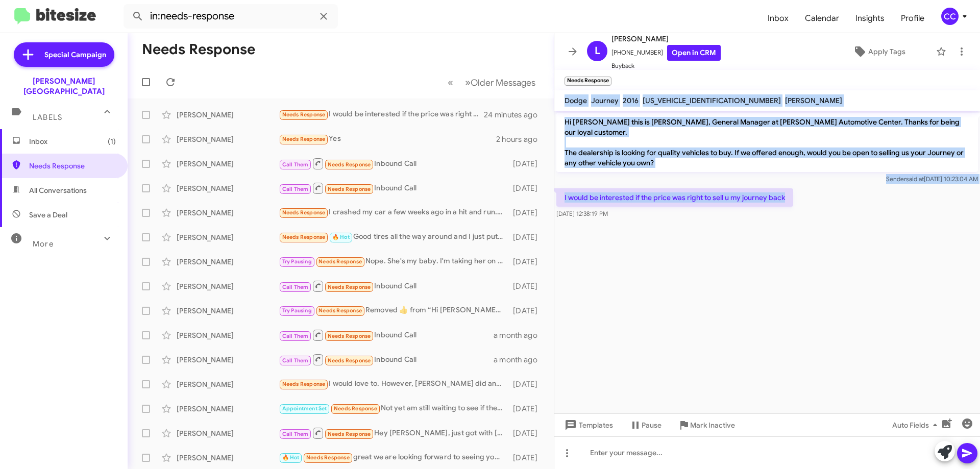 The height and width of the screenshot is (469, 980). I want to click on span: Auto Fields, so click(916, 425).